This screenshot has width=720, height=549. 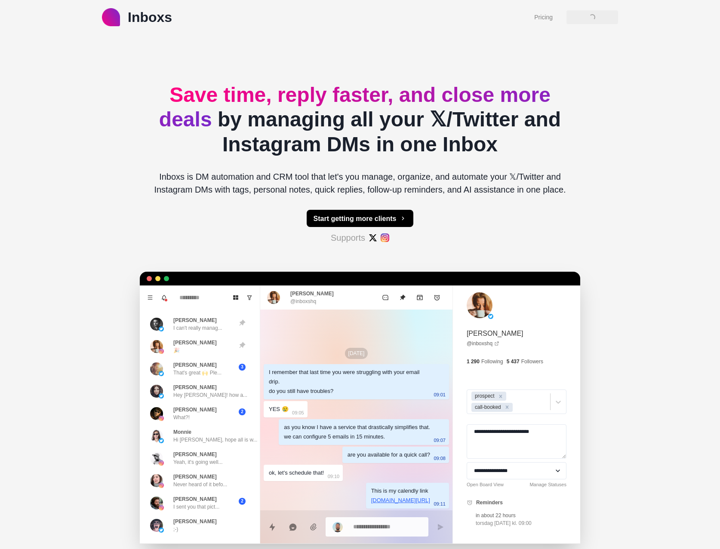 I want to click on div: prospect, so click(x=484, y=396).